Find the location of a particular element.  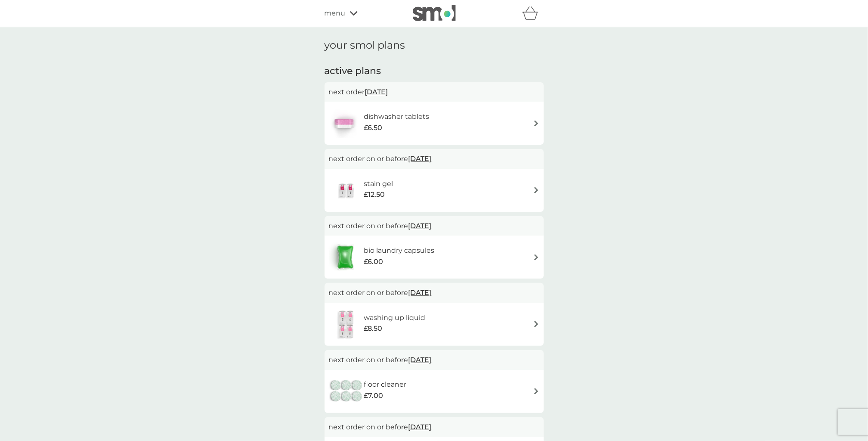

h6: washing up liquid is located at coordinates (395, 318).